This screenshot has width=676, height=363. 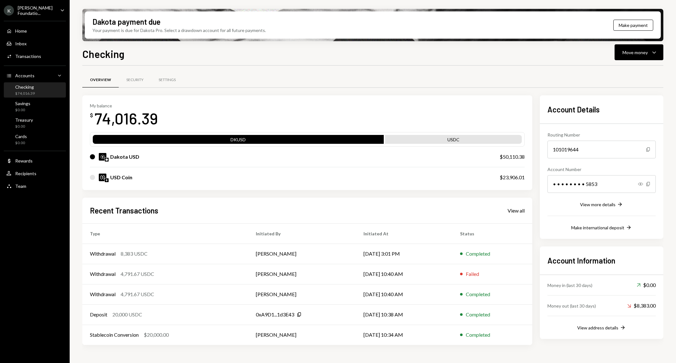 I want to click on div: USDC, so click(x=453, y=141).